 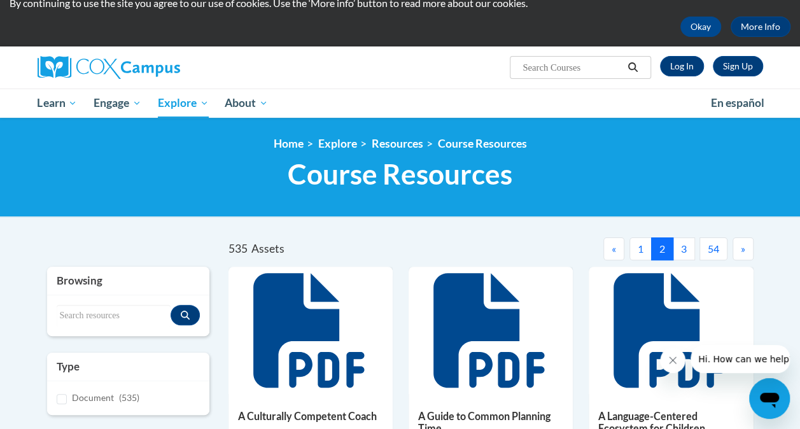 I want to click on span: (535), so click(x=129, y=397).